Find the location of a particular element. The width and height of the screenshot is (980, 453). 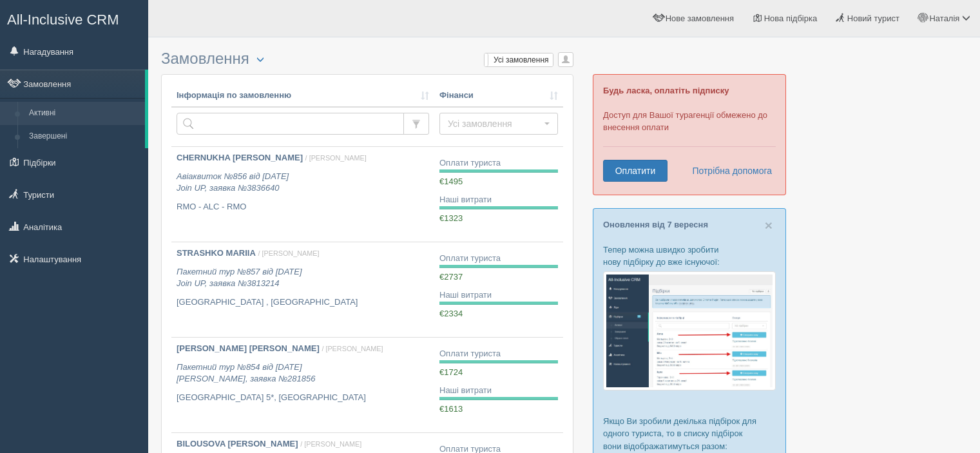

img: %D0%BF%D1%96%D0%B4%D0%B1%D1%96%D1%80%D0%BA%D0%B0-%D1%82%D1%83%D1%80%D0%B8%D1%81%D1%82%D1%83-%D1%8... is located at coordinates (690, 330).